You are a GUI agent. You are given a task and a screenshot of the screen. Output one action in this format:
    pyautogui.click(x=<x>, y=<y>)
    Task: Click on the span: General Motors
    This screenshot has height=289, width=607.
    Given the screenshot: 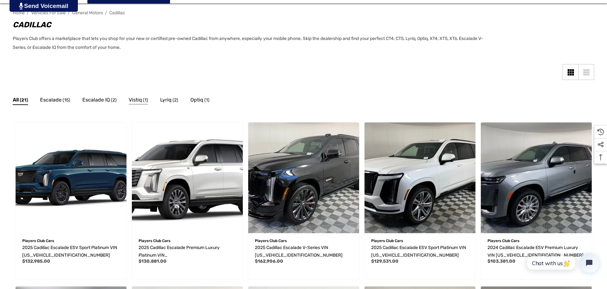 What is the action you would take?
    pyautogui.click(x=87, y=13)
    